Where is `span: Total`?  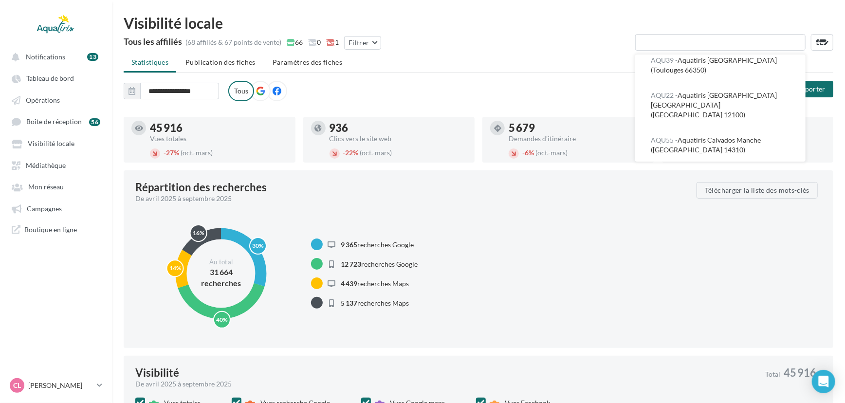
span: Total is located at coordinates (773, 374).